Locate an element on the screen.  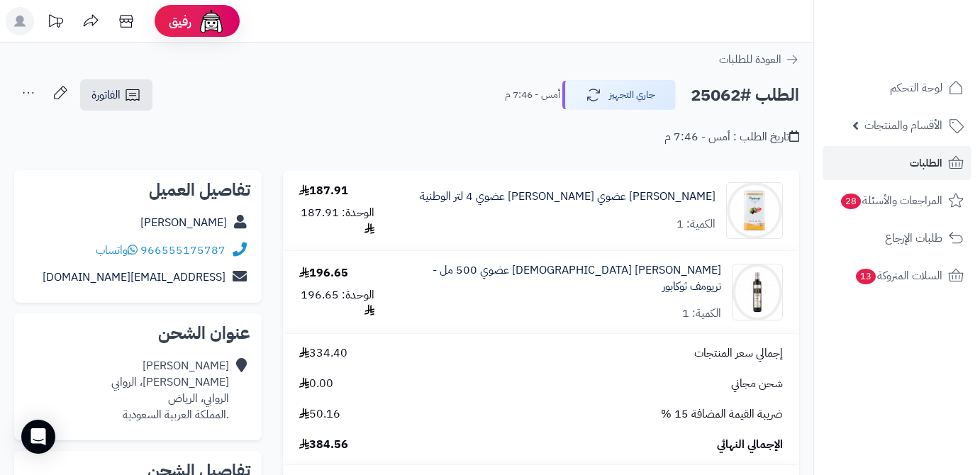
img: 1736290190-%D8%B2%D9%8A%D8%AA%20%D8%B2%D9%8A%D8%AA%D9%88%D9%86%20%D8%B9%D8%B6%D9%88%D9%8A%20%D8%A... is located at coordinates (755, 211).